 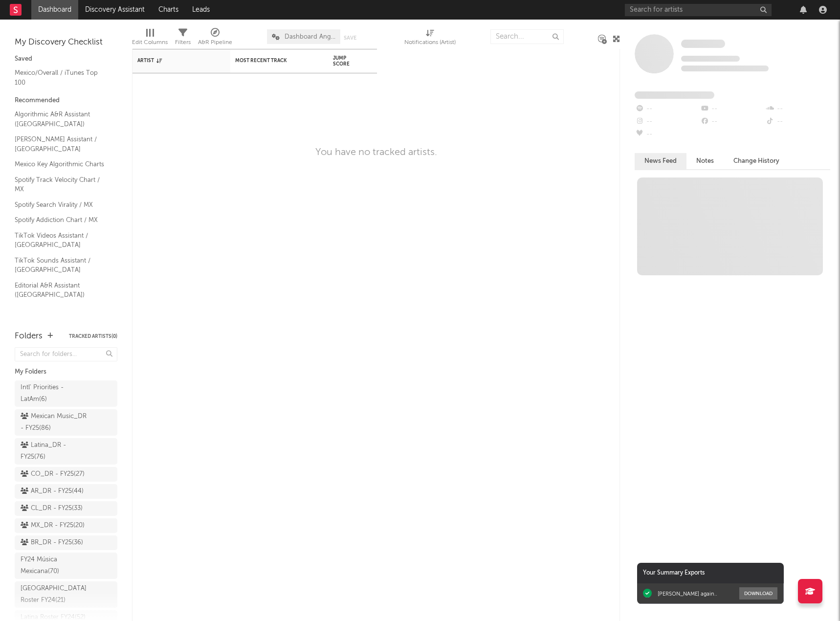 I want to click on a: Latina_DR - FY25(76), so click(x=66, y=451).